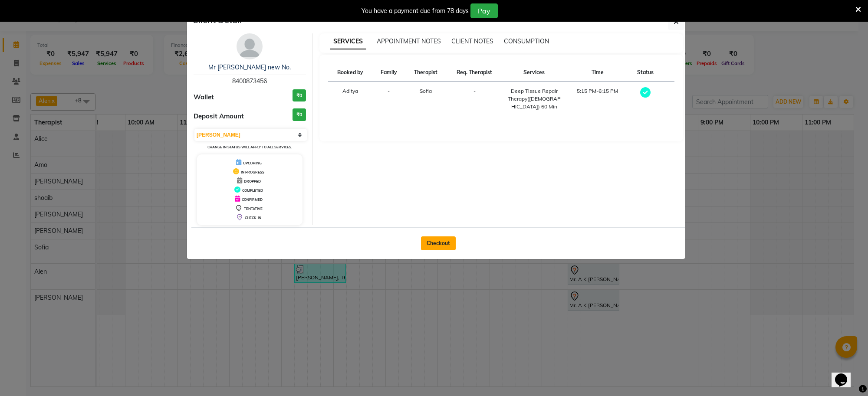 The width and height of the screenshot is (868, 396). I want to click on th: Time, so click(597, 73).